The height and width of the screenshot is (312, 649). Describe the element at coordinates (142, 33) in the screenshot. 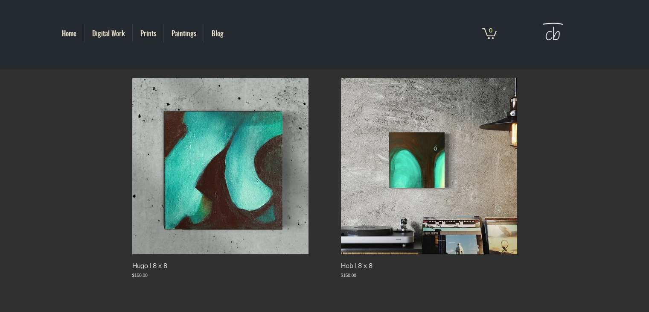

I see `nav: Site` at that location.